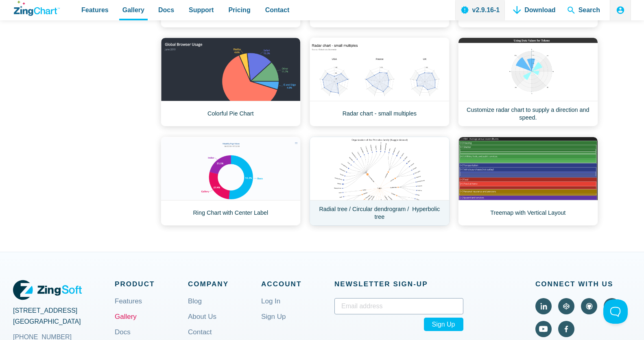 The image size is (644, 340). Describe the element at coordinates (528, 82) in the screenshot. I see `a: Customize radar chart to supply a direction and speed.` at that location.